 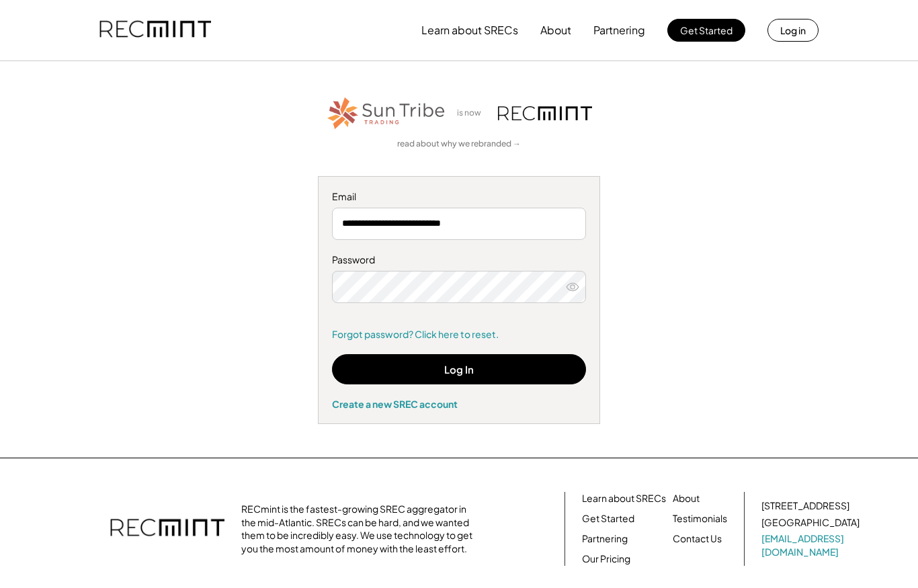 What do you see at coordinates (459, 404) in the screenshot?
I see `div: Create a new SREC account` at bounding box center [459, 404].